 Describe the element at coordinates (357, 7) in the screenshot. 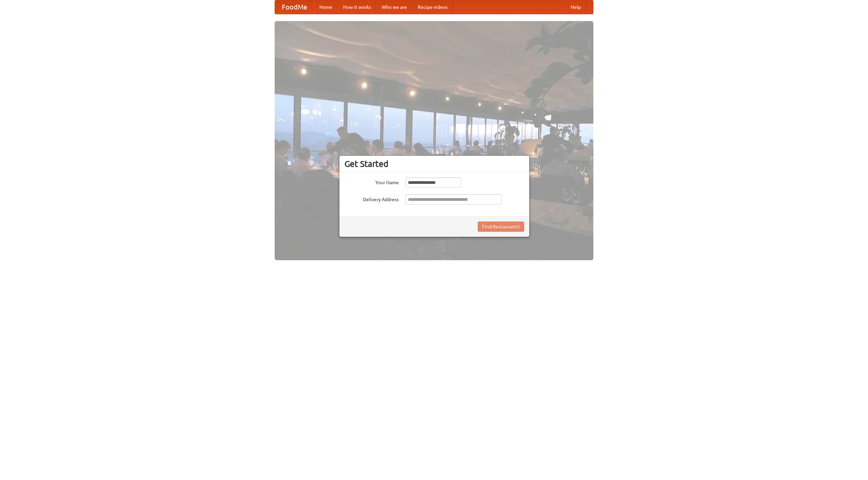

I see `a: How it works` at that location.